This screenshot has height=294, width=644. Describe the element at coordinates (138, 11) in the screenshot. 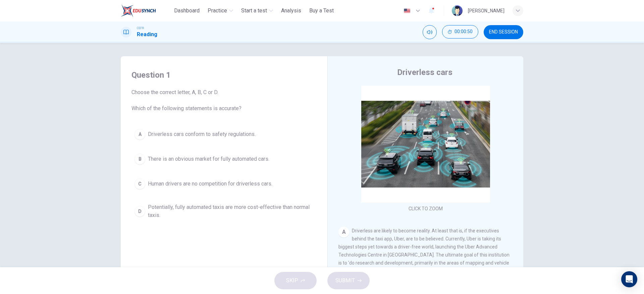

I see `img: ELTC logo` at that location.